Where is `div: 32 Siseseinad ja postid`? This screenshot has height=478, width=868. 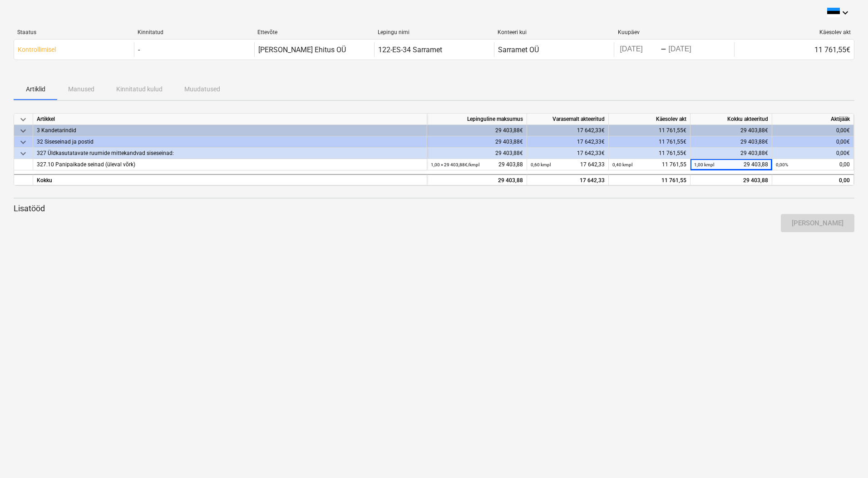 div: 32 Siseseinad ja postid is located at coordinates (230, 142).